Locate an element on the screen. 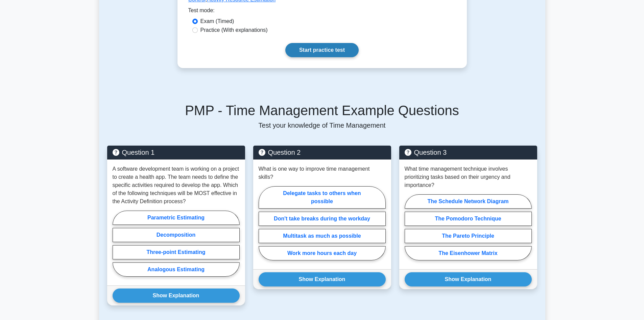  label: Decomposition is located at coordinates (176, 235).